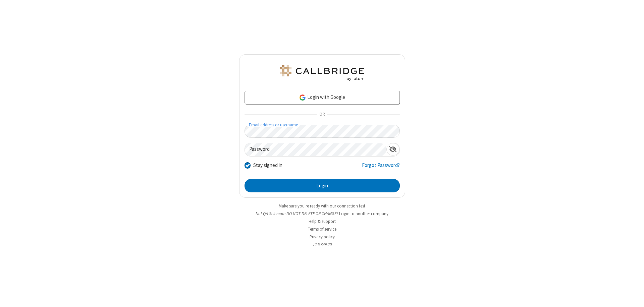  What do you see at coordinates (322, 131) in the screenshot?
I see `input: Email address or username` at bounding box center [322, 131].